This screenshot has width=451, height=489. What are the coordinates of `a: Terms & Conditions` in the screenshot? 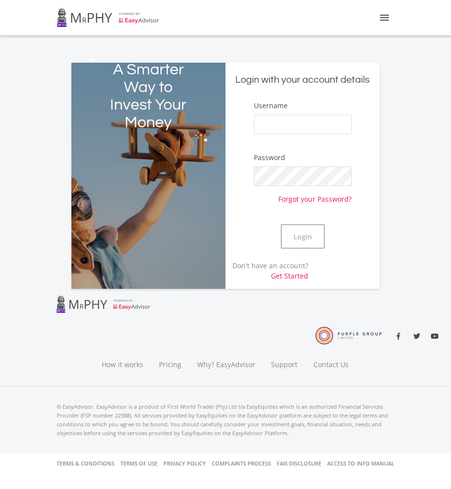 It's located at (86, 463).